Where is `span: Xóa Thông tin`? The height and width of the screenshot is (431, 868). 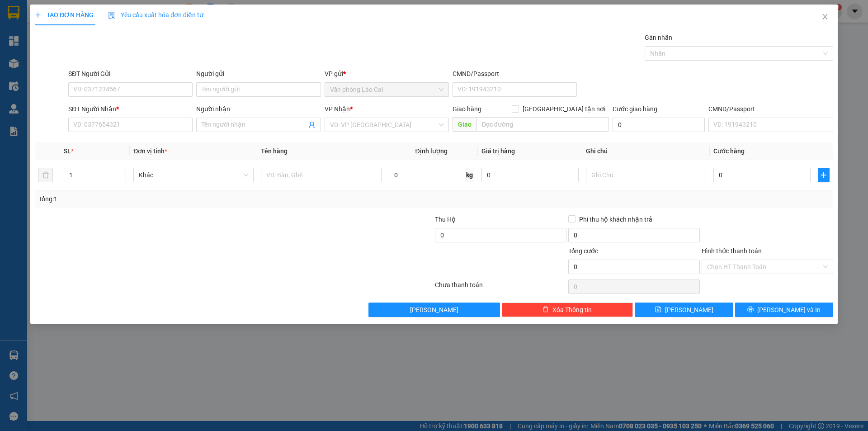 span: Xóa Thông tin is located at coordinates (572, 310).